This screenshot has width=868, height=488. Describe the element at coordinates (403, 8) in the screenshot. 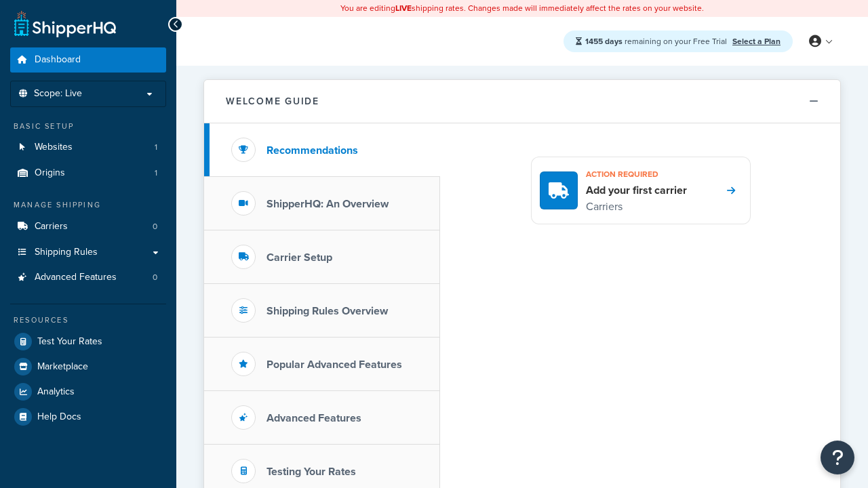

I see `b: LIVE` at that location.